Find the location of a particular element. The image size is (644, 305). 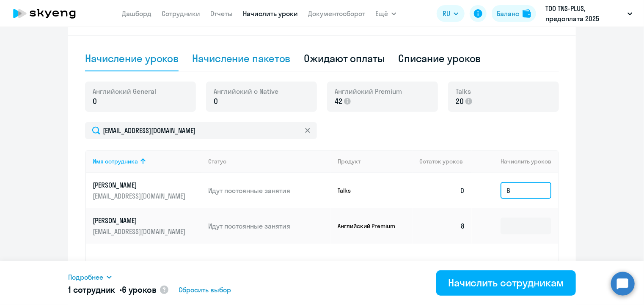

span: Английский с Native is located at coordinates (246, 92).